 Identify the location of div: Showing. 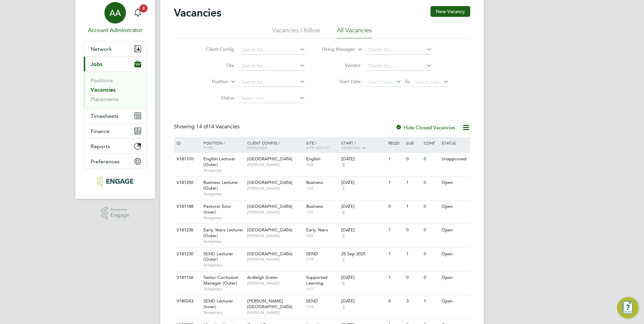
(207, 126).